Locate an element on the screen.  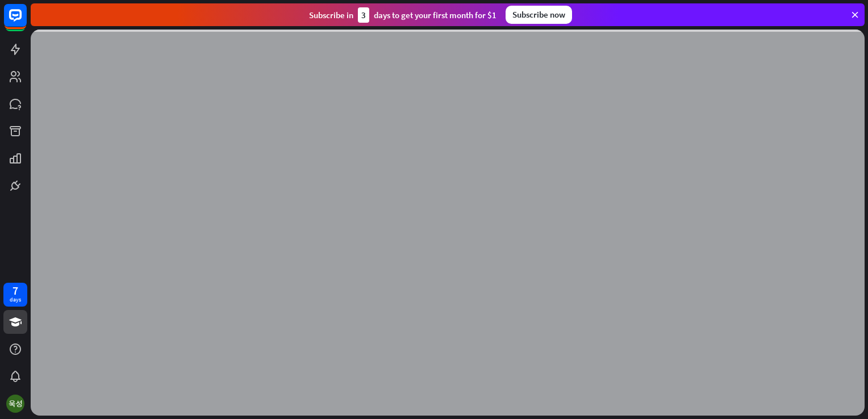
div: days is located at coordinates (15, 300).